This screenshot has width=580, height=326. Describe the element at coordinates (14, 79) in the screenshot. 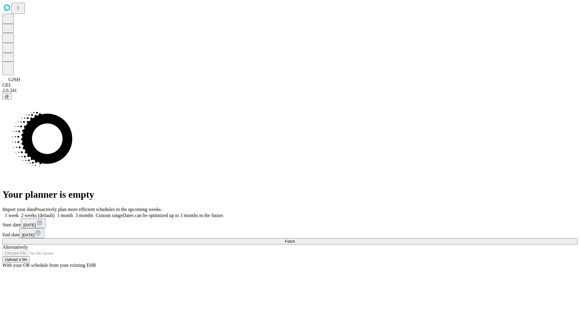

I see `span: GJSH` at that location.